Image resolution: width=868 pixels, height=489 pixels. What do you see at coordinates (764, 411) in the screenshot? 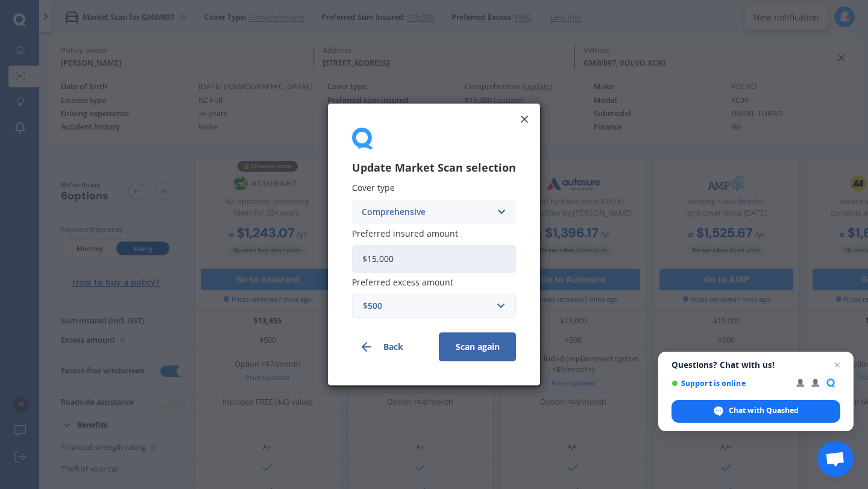
I see `span: Chat with Quashed` at bounding box center [764, 411].